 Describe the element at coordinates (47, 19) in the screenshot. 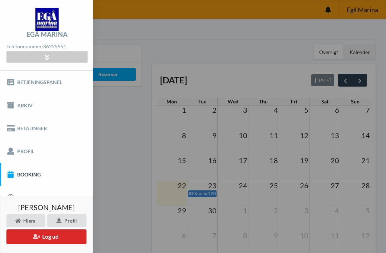

I see `img: logo` at that location.